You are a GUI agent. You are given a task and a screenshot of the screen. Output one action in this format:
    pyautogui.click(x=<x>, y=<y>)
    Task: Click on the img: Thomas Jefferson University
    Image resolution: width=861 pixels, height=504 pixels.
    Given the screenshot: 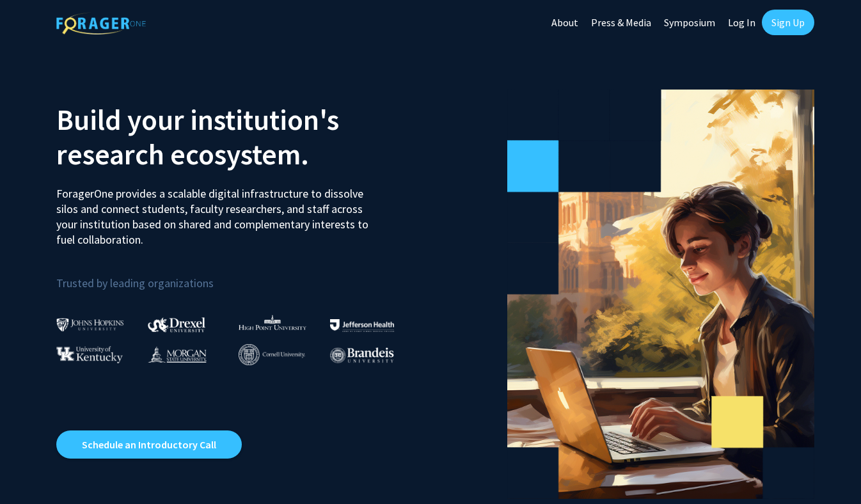 What is the action you would take?
    pyautogui.click(x=362, y=325)
    